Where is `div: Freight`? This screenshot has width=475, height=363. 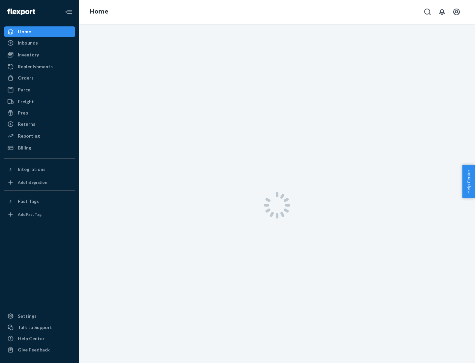
div: Freight is located at coordinates (26, 102).